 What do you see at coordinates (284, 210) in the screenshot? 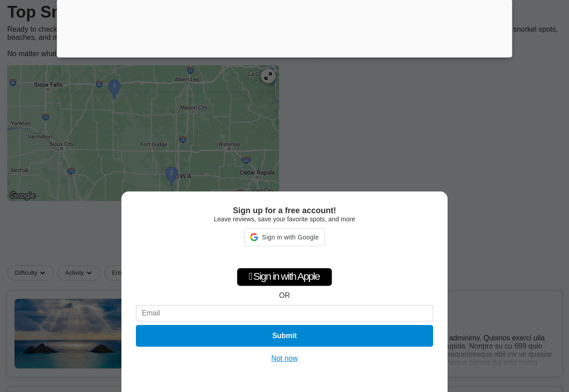
I see `div: Sign up for a free account!` at bounding box center [284, 210].